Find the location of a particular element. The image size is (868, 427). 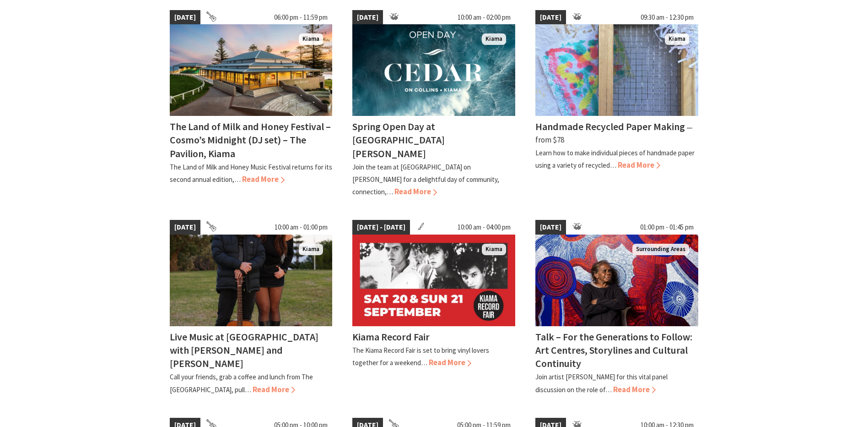

h4: Handmade Recycled Paper Making is located at coordinates (610, 126).